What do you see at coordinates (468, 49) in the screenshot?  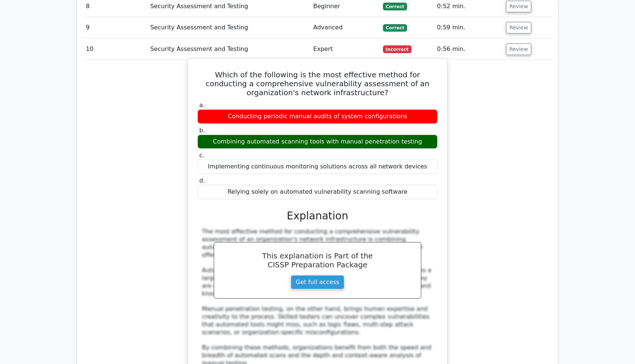 I see `td: 0:56 min.` at bounding box center [468, 49].